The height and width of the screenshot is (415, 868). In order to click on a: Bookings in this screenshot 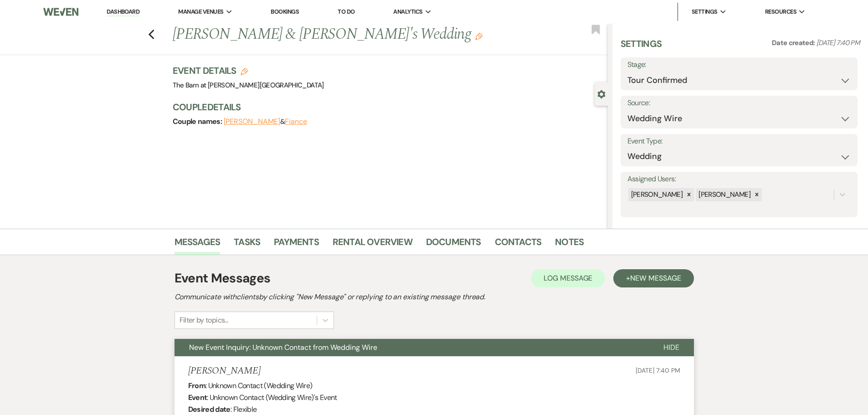, I will do `click(285, 11)`.